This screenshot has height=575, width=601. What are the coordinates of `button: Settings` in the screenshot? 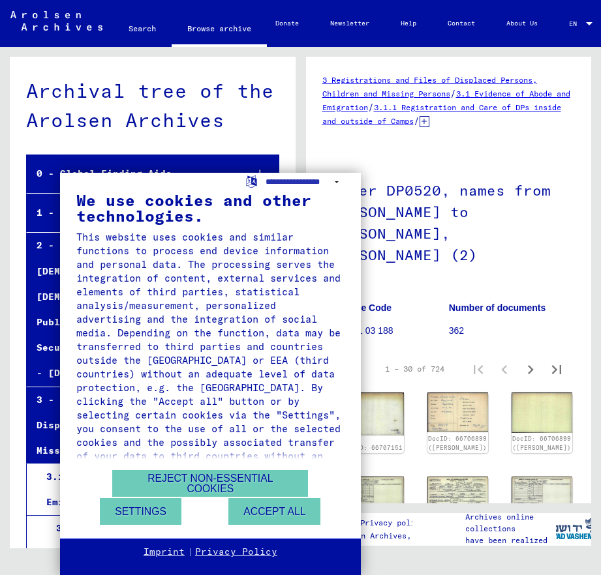 It's located at (140, 511).